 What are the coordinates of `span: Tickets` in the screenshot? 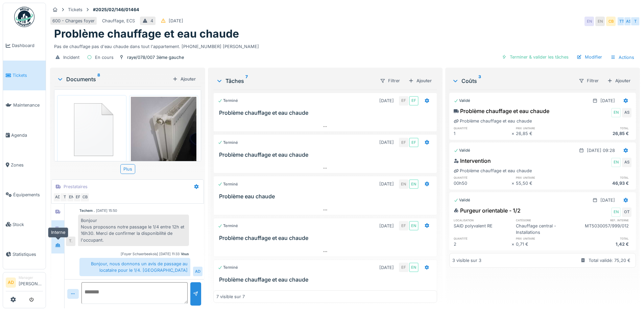 It's located at (28, 75).